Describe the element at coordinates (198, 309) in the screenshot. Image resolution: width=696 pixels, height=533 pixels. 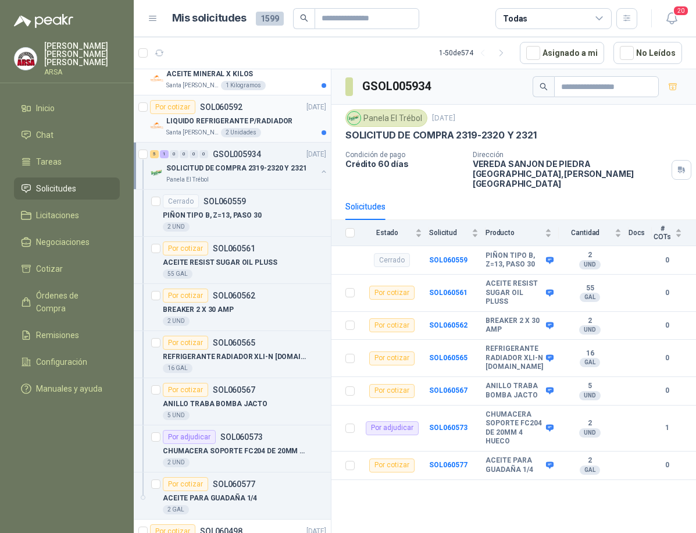
I see `p: BREAKER 2 X 30 AMP` at that location.